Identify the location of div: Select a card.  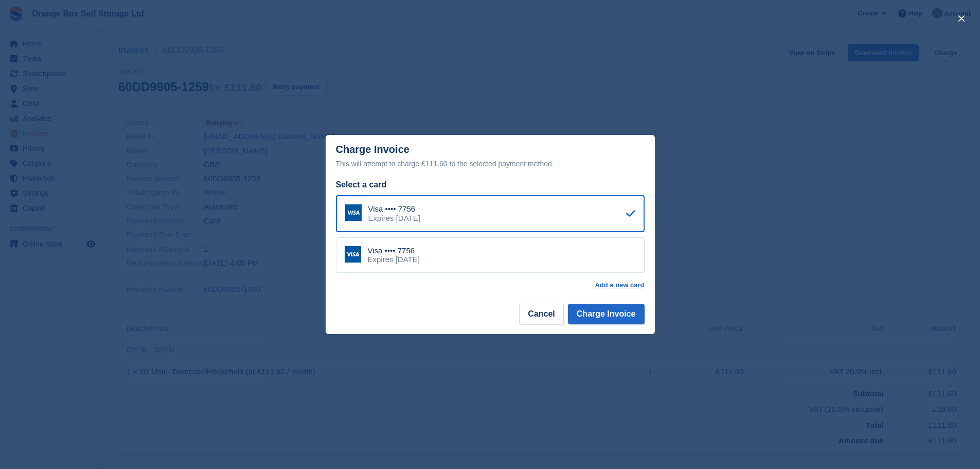
(490, 185).